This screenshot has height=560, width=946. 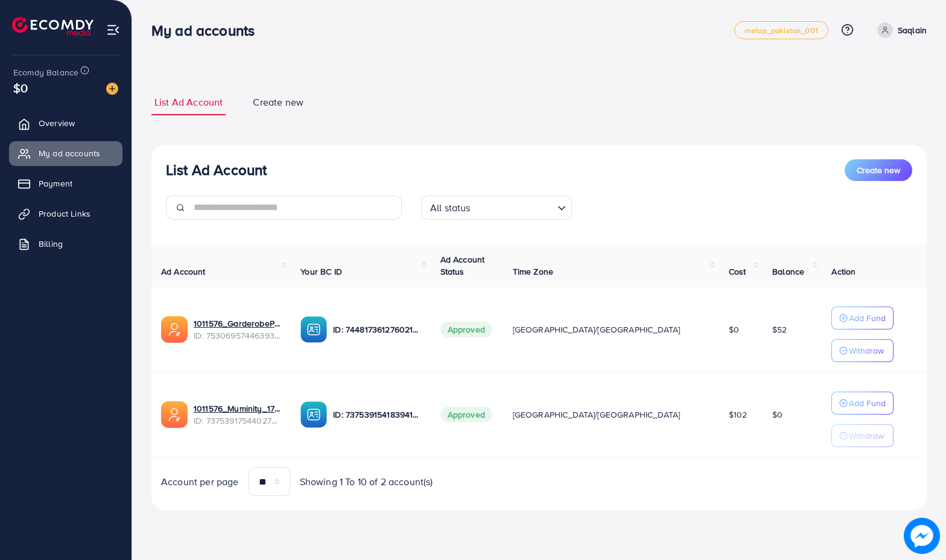 What do you see at coordinates (66, 123) in the screenshot?
I see `a: Overview` at bounding box center [66, 123].